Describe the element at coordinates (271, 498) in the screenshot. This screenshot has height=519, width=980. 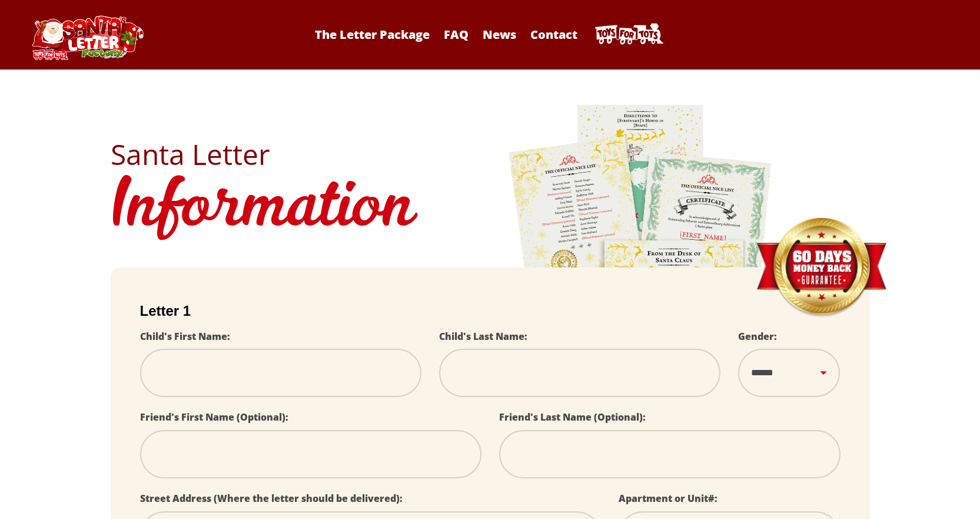
I see `label: Street Address (Where the letter should be delivered):` at that location.